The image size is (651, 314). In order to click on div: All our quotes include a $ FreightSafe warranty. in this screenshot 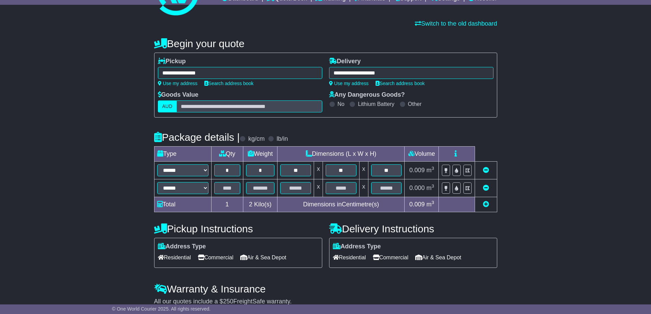, I will do `click(326, 302)`.